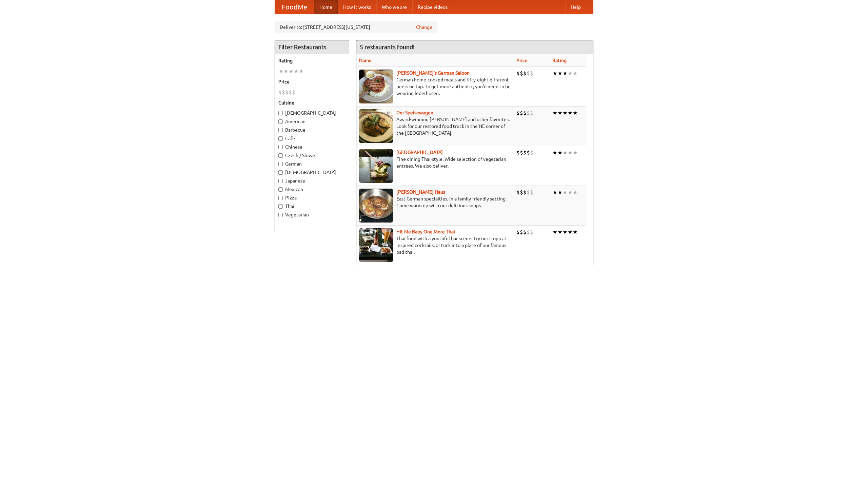 The image size is (868, 480). I want to click on label: Cafe, so click(312, 138).